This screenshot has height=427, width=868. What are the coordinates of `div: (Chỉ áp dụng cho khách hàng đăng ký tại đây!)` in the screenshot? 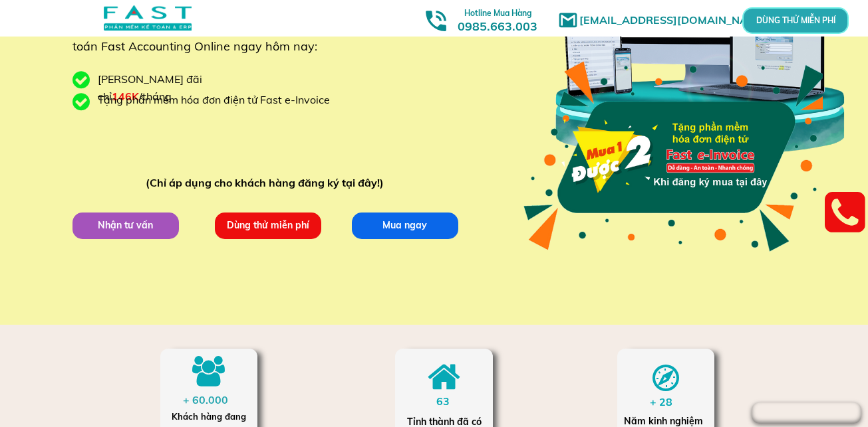 It's located at (267, 183).